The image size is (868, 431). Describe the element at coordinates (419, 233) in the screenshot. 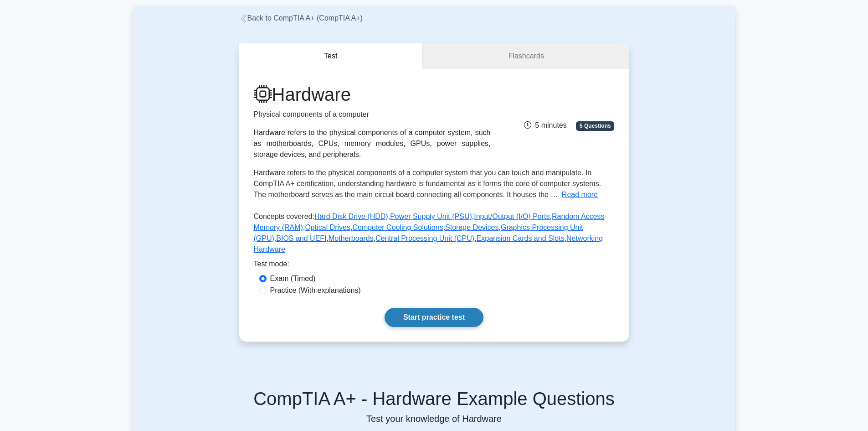

I see `a: Graphics Processing Unit (GPU)` at that location.